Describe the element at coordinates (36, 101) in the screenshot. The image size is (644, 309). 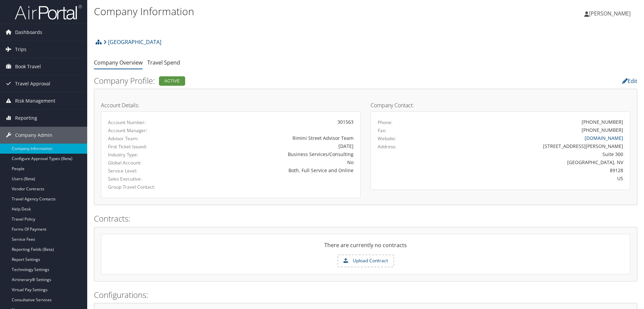
I see `span: Risk Management` at that location.